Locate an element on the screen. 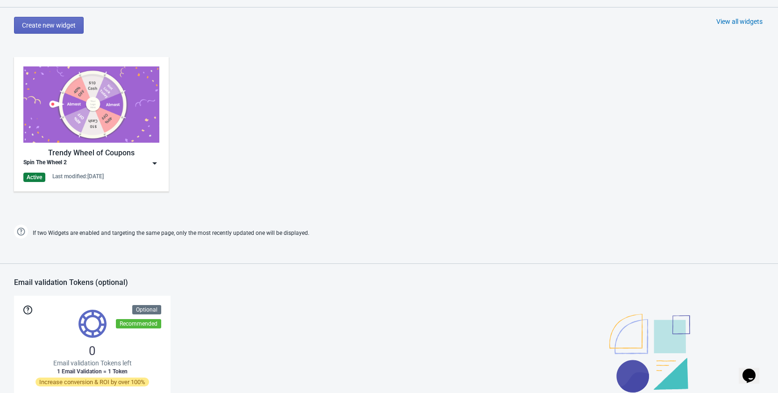 Image resolution: width=778 pixels, height=393 pixels. img: illustration.svg is located at coordinates (650, 353).